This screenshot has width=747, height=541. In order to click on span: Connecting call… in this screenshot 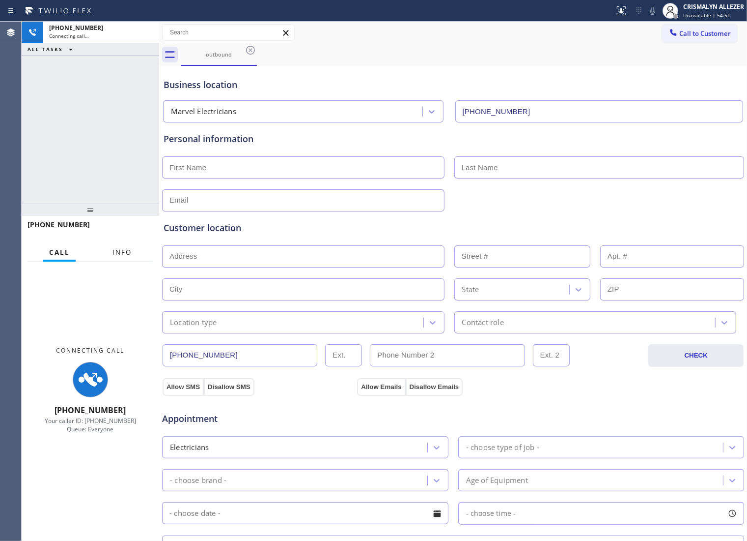, I will do `click(69, 36)`.